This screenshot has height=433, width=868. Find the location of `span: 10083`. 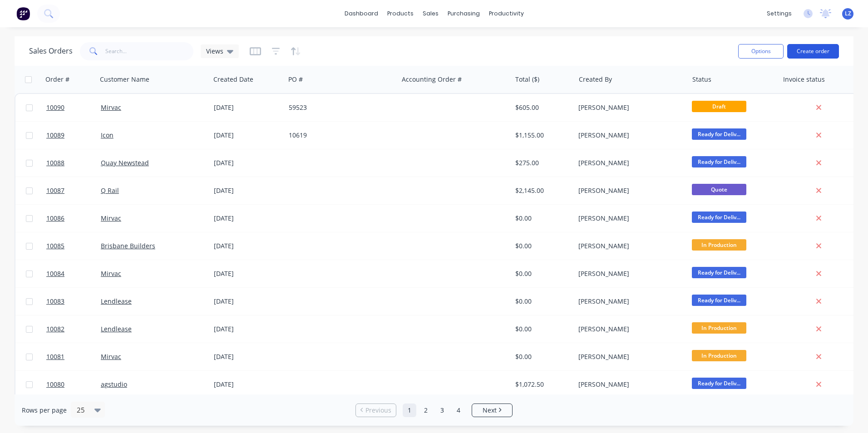

span: 10083 is located at coordinates (56, 301).